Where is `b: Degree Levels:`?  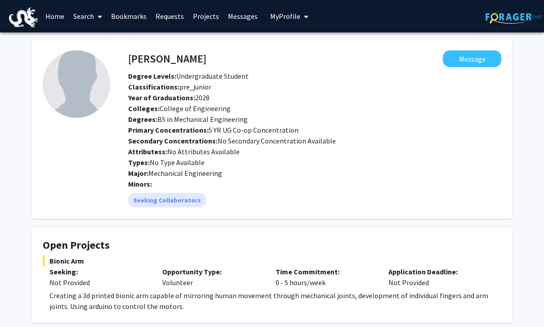
b: Degree Levels: is located at coordinates (152, 76).